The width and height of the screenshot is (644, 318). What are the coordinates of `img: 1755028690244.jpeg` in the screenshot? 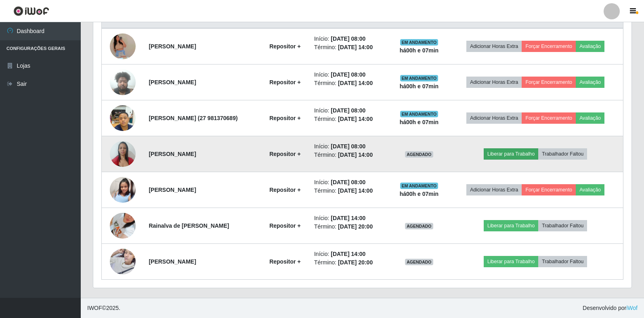 It's located at (123, 261).